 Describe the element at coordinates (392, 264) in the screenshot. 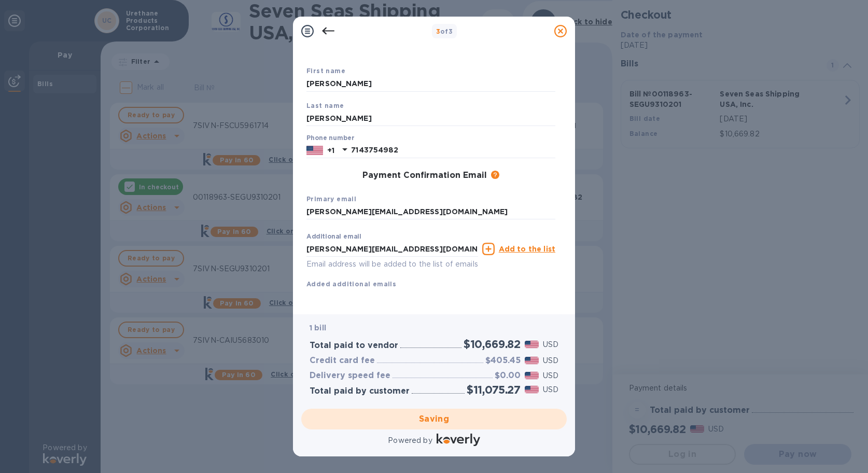

I see `p: Email address will be added to the list of emails` at that location.